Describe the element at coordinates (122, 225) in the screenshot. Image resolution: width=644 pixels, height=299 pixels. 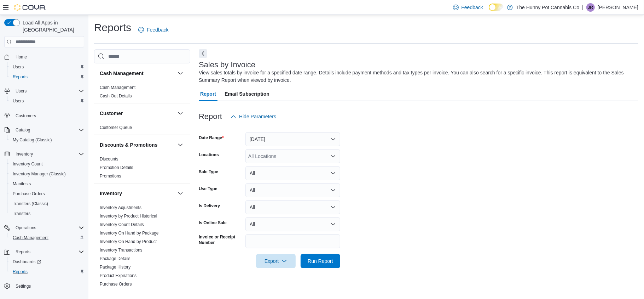
I see `a: Inventory Count Details` at that location.